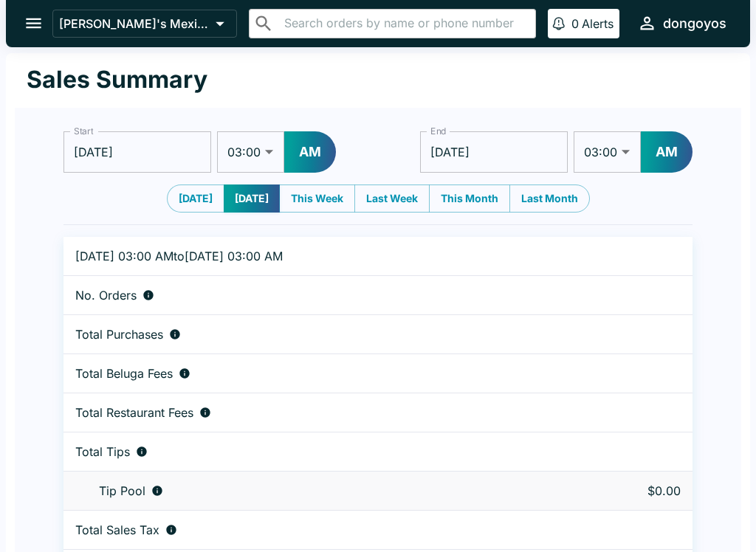  What do you see at coordinates (575, 24) in the screenshot?
I see `p: 0` at bounding box center [575, 24].